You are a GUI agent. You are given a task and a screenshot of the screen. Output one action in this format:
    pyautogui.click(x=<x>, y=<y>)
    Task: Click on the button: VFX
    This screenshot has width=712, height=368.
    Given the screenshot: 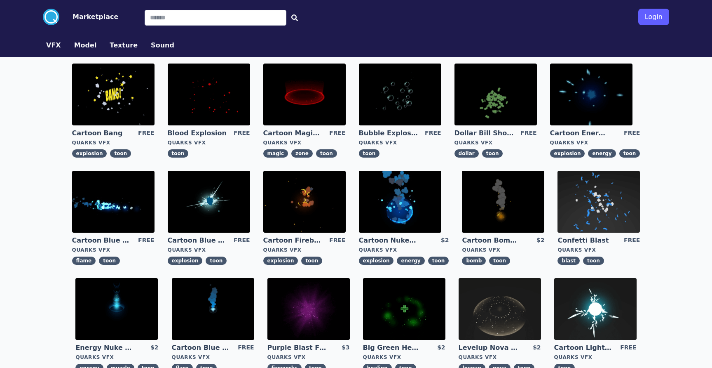 What is the action you would take?
    pyautogui.click(x=54, y=45)
    